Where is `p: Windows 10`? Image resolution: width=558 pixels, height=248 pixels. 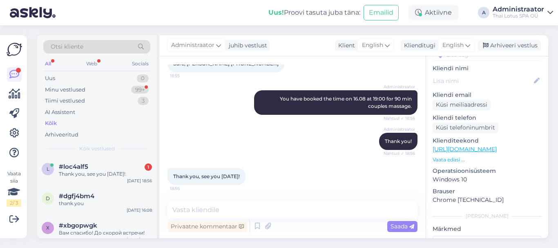 p: Windows 10 is located at coordinates (487, 179).